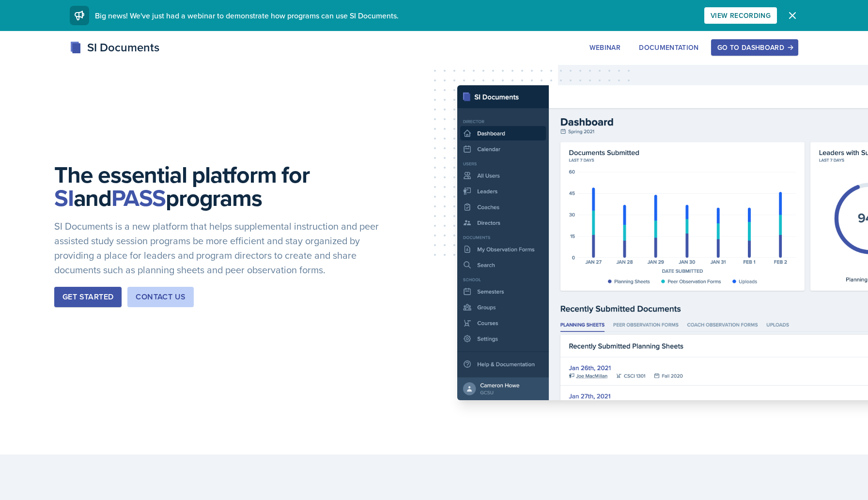 This screenshot has width=868, height=500. What do you see at coordinates (246, 15) in the screenshot?
I see `span: Big news! We've just had a webinar to demonstrate how programs can use SI Documents.` at bounding box center [246, 15].